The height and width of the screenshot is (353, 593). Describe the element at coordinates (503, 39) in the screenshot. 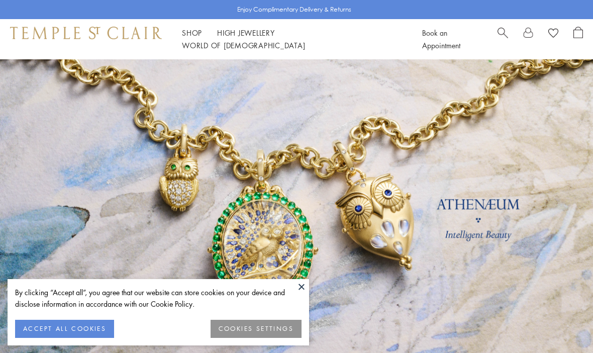

I see `a: Search` at that location.